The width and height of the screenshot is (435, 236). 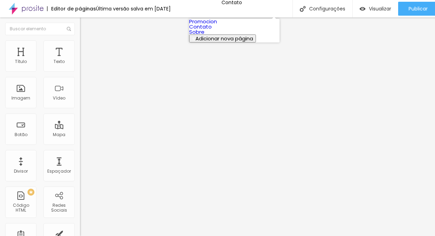 I want to click on div: Redes Sociais, so click(x=59, y=208).